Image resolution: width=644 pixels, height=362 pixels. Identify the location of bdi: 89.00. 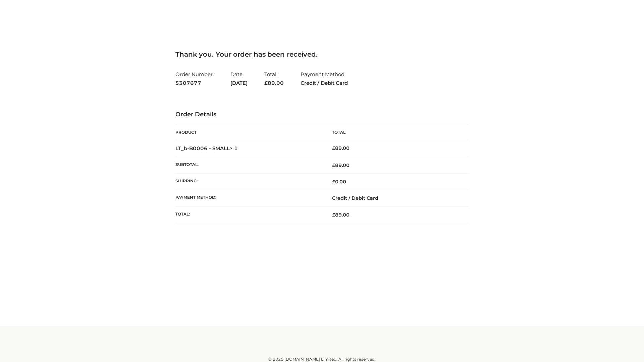
(341, 148).